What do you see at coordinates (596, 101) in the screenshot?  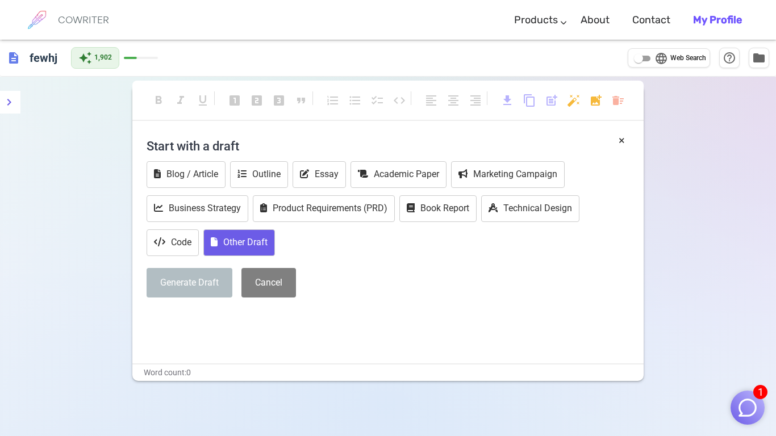 I see `span: add_photo_alternate` at bounding box center [596, 101].